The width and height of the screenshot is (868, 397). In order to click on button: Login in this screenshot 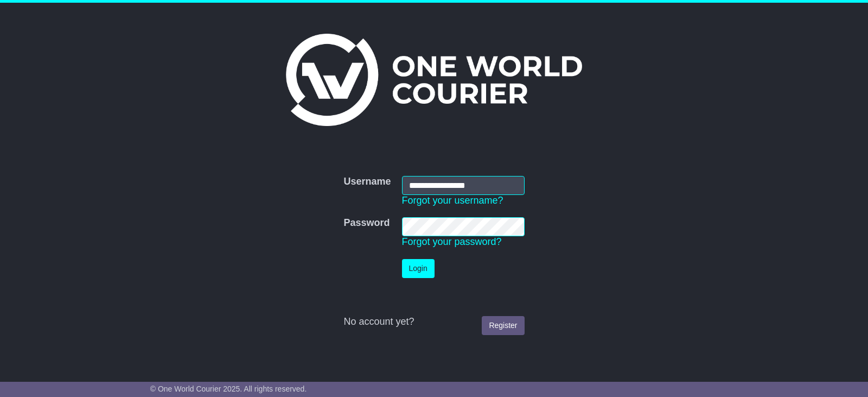, I will do `click(418, 268)`.